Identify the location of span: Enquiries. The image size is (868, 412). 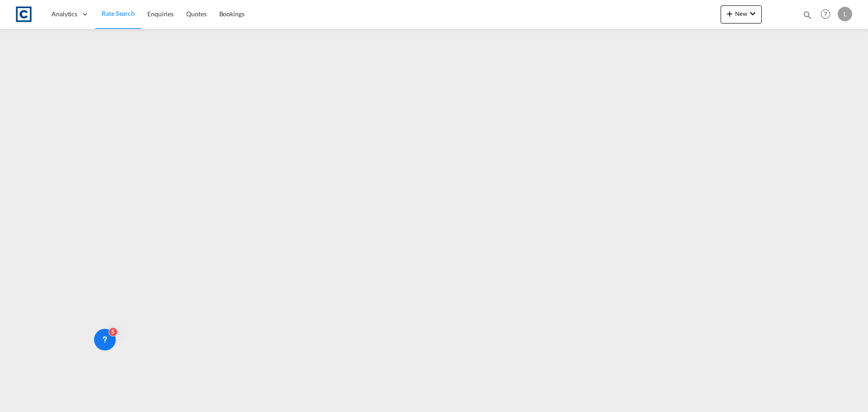
(160, 14).